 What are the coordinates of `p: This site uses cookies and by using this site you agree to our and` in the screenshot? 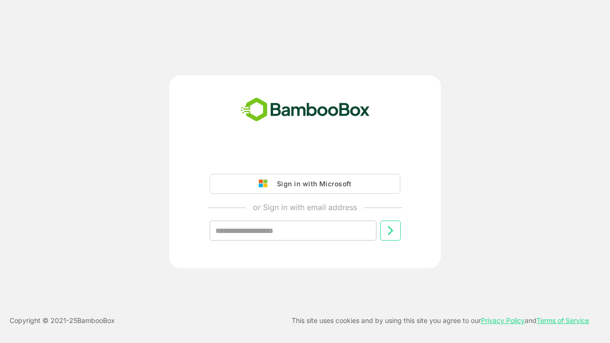 It's located at (441, 321).